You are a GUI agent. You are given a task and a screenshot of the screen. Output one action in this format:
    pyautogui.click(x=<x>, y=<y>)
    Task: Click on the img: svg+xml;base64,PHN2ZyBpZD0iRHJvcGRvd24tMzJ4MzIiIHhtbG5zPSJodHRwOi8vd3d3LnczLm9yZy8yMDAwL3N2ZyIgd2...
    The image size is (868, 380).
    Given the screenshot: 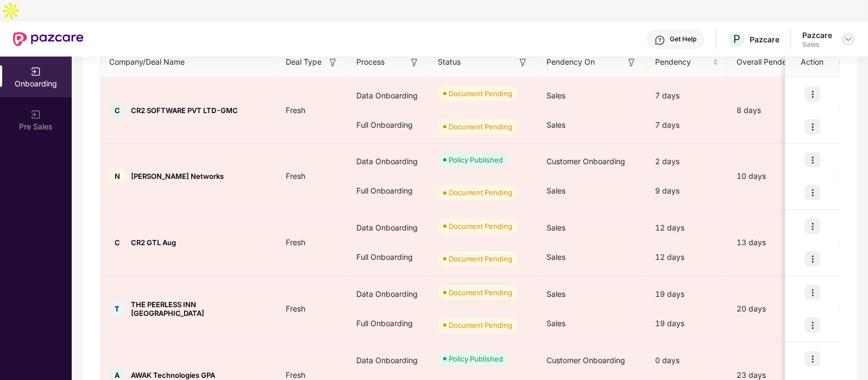 What is the action you would take?
    pyautogui.click(x=849, y=39)
    